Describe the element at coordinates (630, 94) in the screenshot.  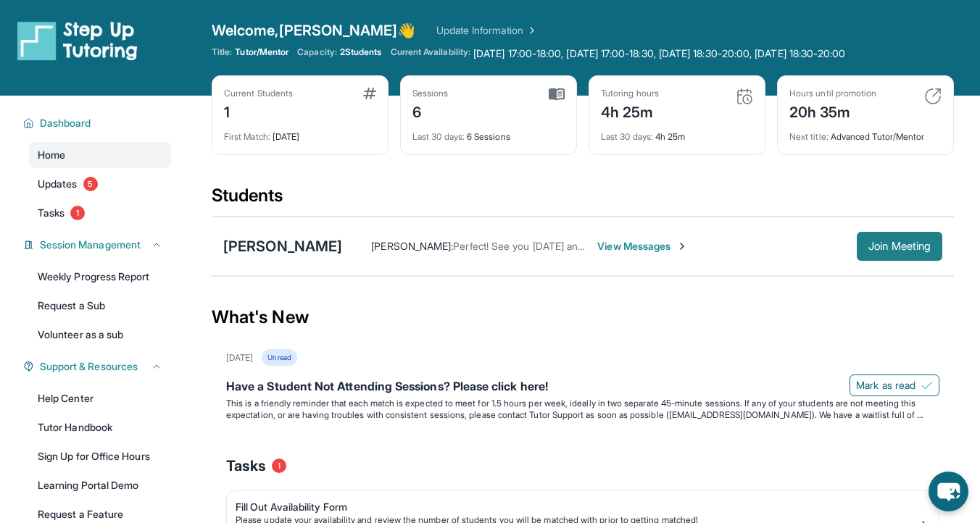
I see `div: Tutoring hours` at that location.